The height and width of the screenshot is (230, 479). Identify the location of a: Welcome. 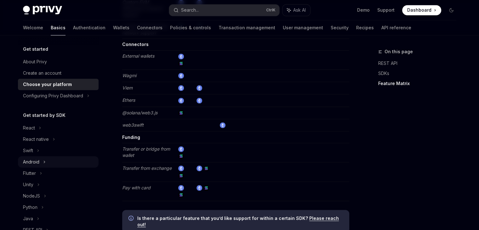
(33, 28).